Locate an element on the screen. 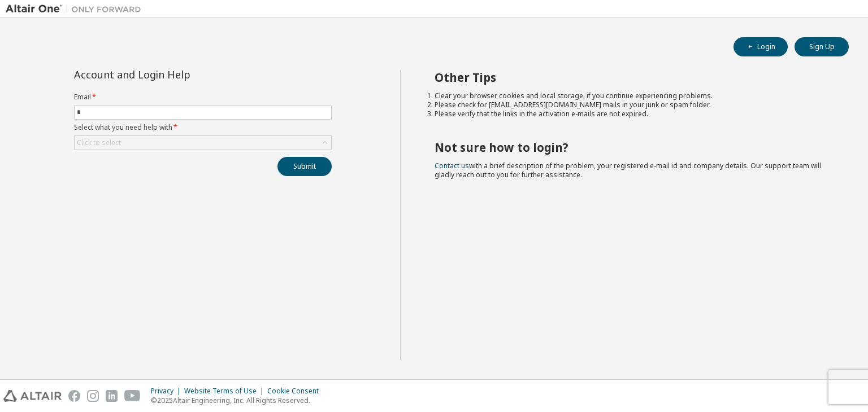 This screenshot has width=868, height=412. h2: Other Tips is located at coordinates (631, 78).